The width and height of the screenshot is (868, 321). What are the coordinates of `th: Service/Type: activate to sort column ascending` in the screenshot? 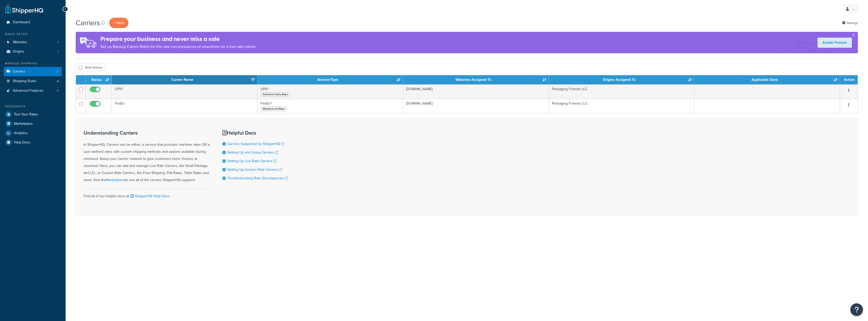 It's located at (330, 79).